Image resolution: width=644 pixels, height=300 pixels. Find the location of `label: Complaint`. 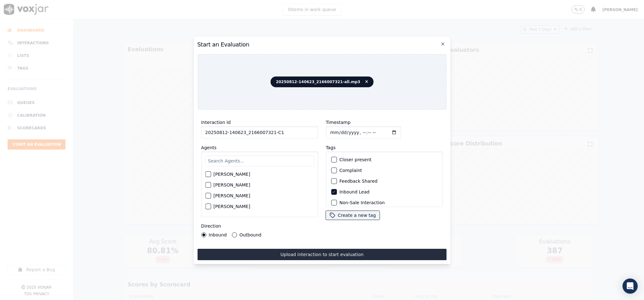

label: Complaint is located at coordinates (350, 170).